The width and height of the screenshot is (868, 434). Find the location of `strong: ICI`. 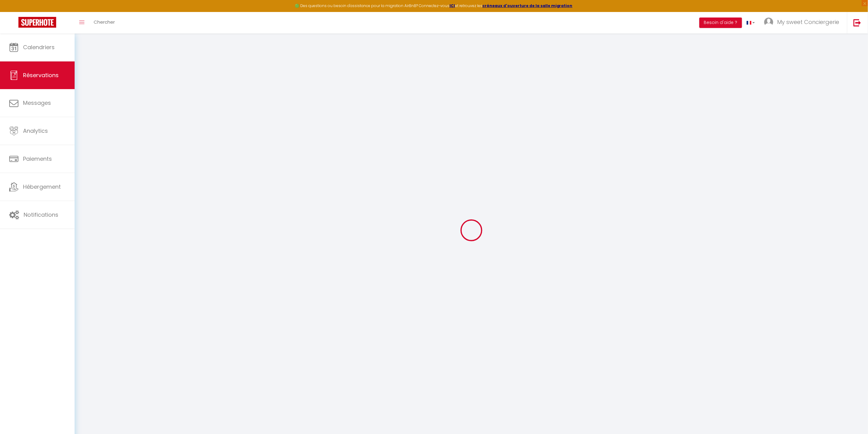

strong: ICI is located at coordinates (452, 5).